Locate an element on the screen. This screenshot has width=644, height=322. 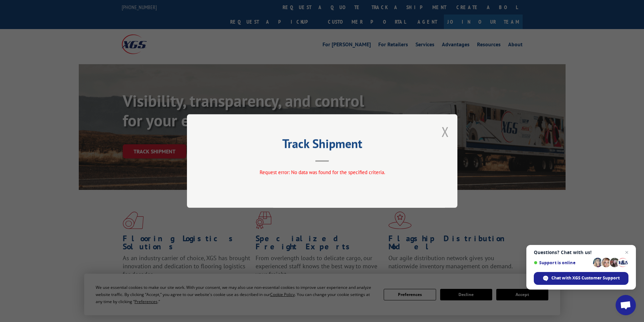
h2: Track Shipment is located at coordinates (322, 145).